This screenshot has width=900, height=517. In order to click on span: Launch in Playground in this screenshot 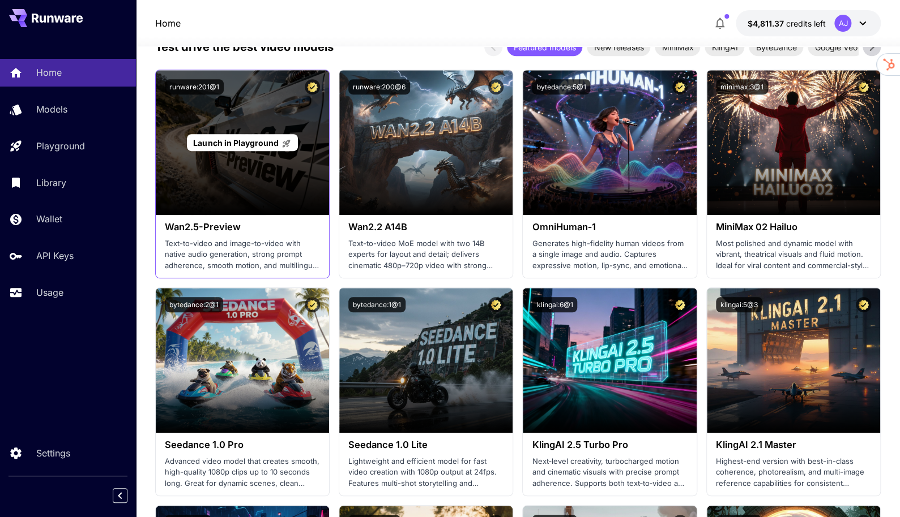, I will do `click(236, 143)`.